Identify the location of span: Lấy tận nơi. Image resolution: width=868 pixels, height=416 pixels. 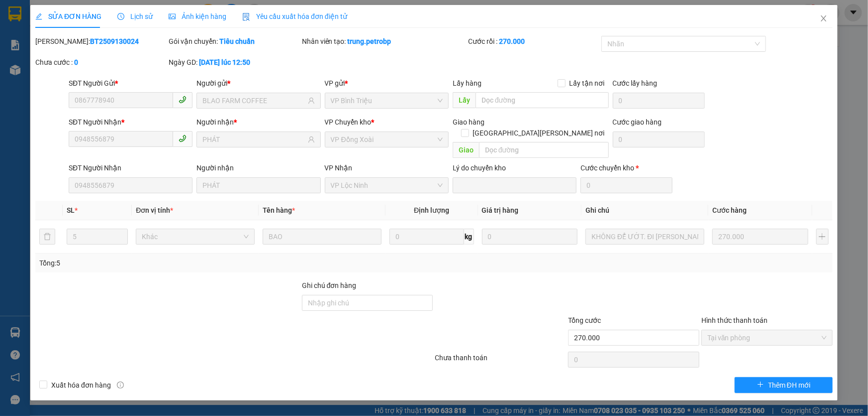
(587, 84).